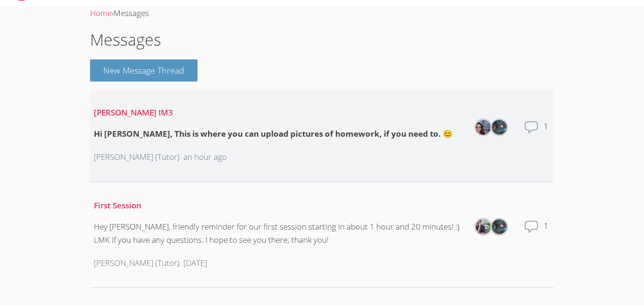  I want to click on button: New Message Thread, so click(144, 70).